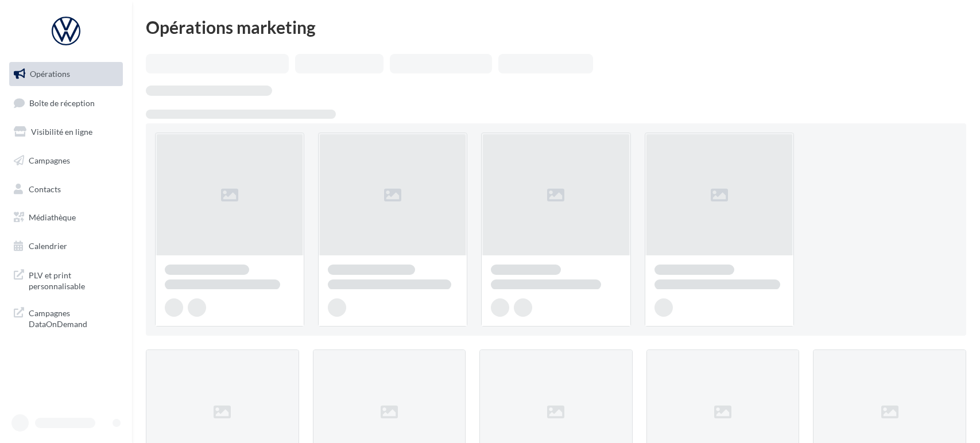 The width and height of the screenshot is (980, 443). I want to click on span: Opérations, so click(50, 73).